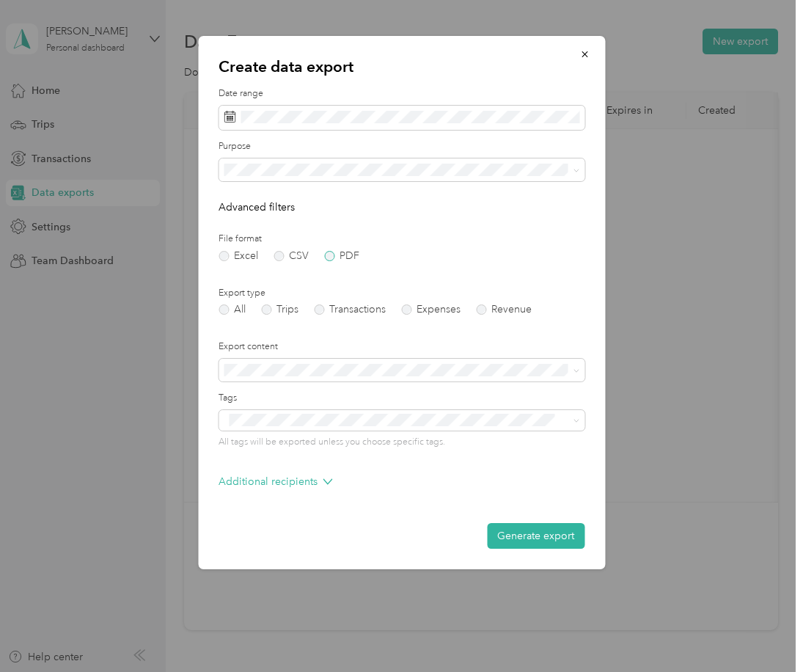  Describe the element at coordinates (535, 535) in the screenshot. I see `button: Generate export` at that location.